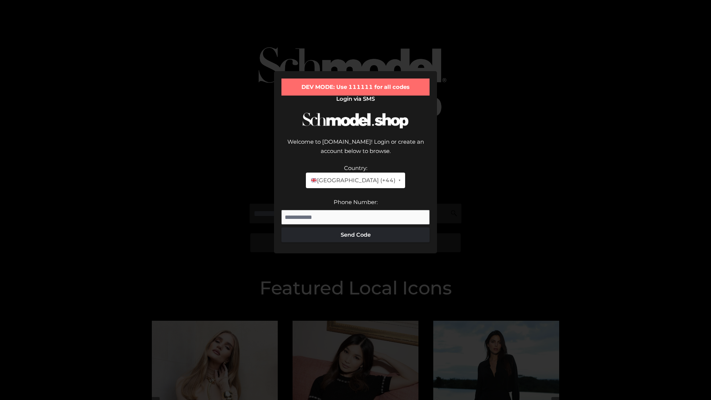 This screenshot has width=711, height=400. Describe the element at coordinates (356, 202) in the screenshot. I see `label: Phone Number:` at that location.